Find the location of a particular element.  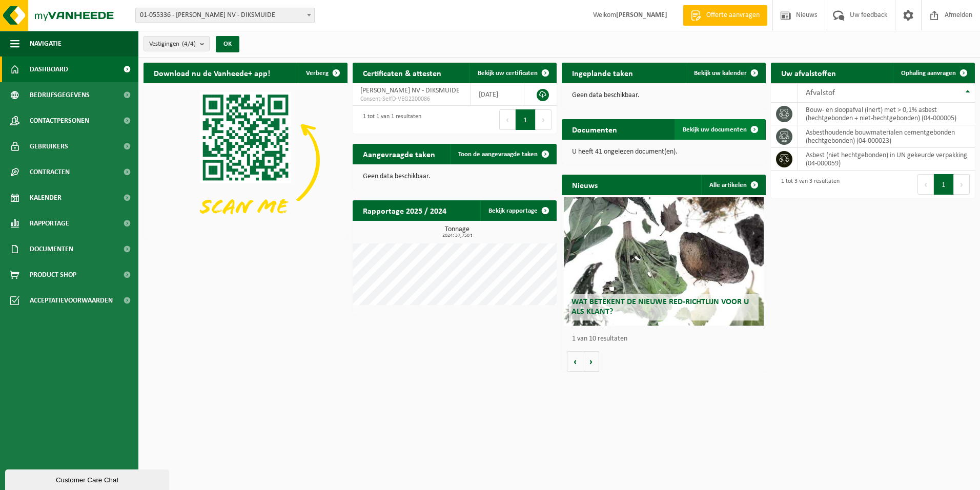

span: 01-055336 - DENEIRE MARC NV - DIKSMUIDE is located at coordinates (225, 15).